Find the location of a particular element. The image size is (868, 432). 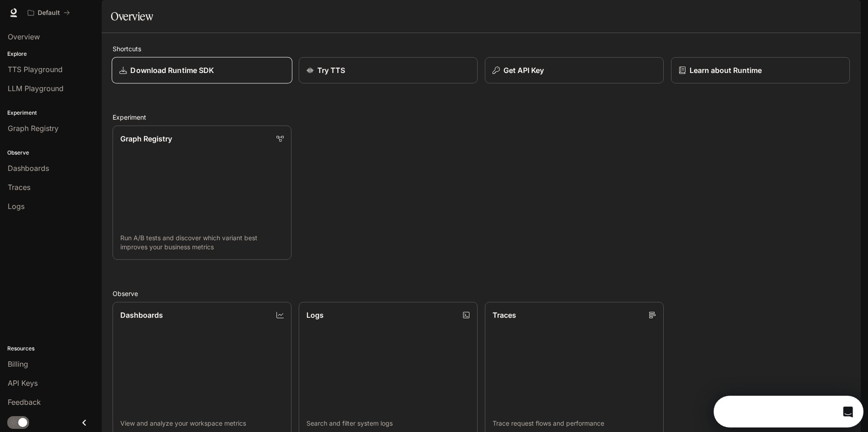

p: Download Runtime SDK is located at coordinates (172, 70).